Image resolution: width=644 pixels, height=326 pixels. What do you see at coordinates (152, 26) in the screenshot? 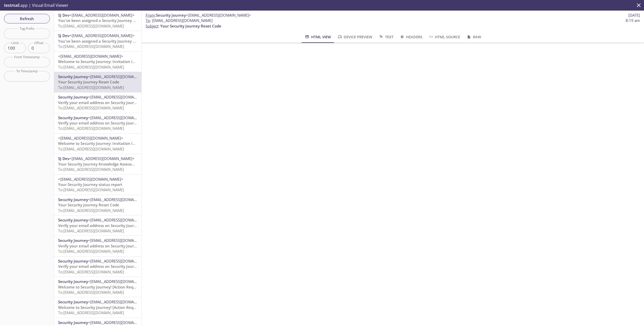
I see `span: Subject` at bounding box center [152, 26].